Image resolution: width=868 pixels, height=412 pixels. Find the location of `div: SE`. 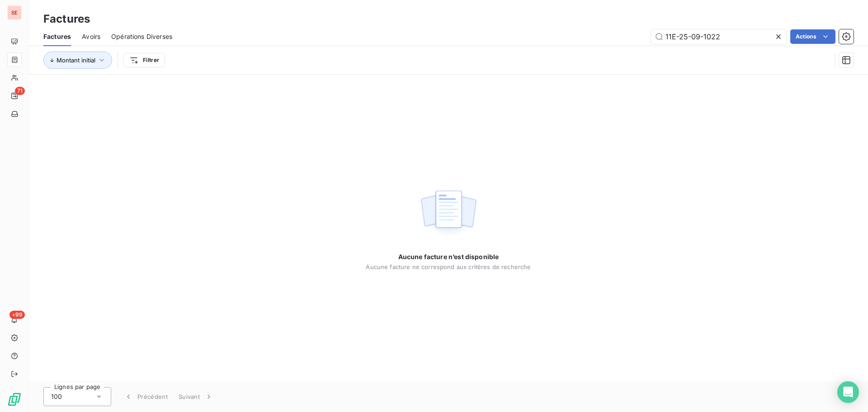

div: SE is located at coordinates (15, 13).